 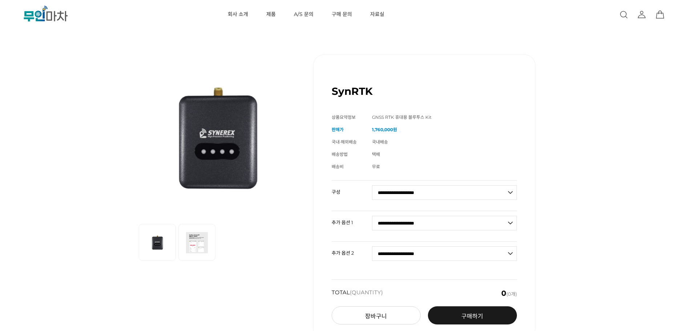 I want to click on a: 구매하기, so click(x=472, y=315).